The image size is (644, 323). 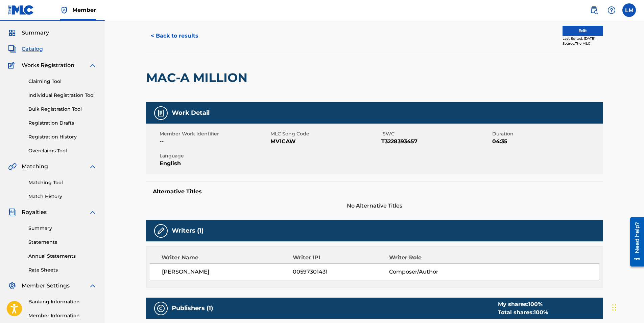 What do you see at coordinates (12, 285) in the screenshot?
I see `img: Member Settings` at bounding box center [12, 285].